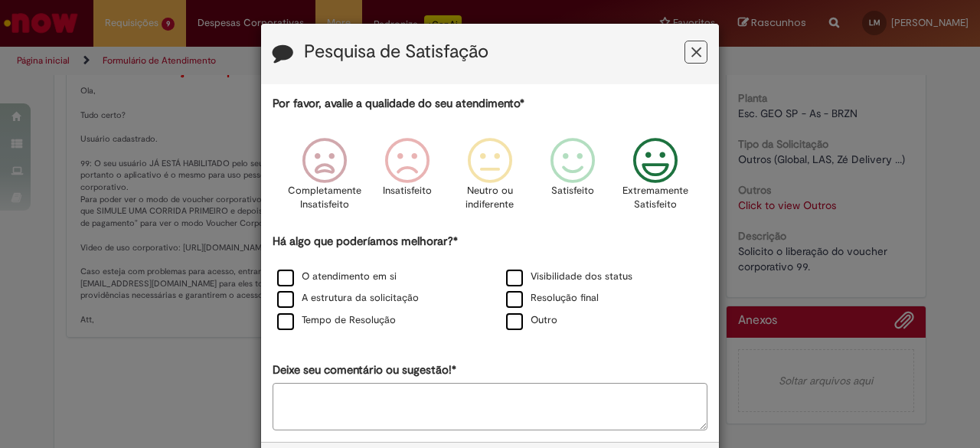 The image size is (980, 448). Describe the element at coordinates (552, 298) in the screenshot. I see `label: Resolução final` at that location.